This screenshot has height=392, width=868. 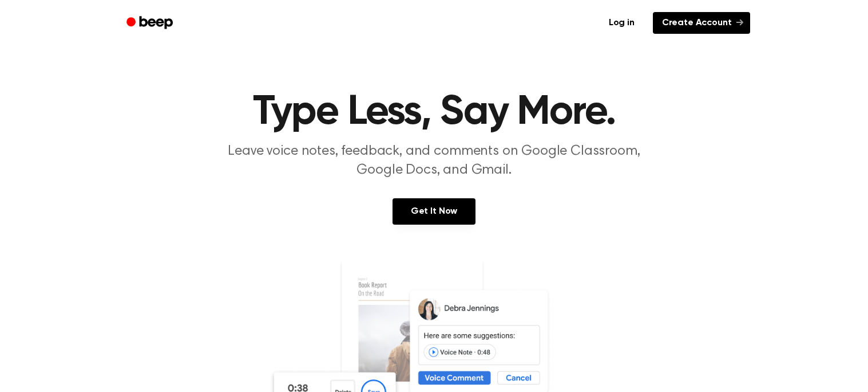 I want to click on p: Leave voice notes, feedback, and comments on Google Classroom, Google Docs, and Gmail., so click(x=434, y=161).